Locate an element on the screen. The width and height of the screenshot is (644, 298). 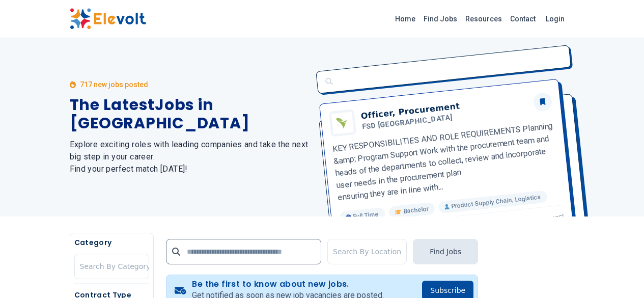
h2: Explore exciting roles with leading companies and take the next big step in your career. Find you... is located at coordinates (190, 157).